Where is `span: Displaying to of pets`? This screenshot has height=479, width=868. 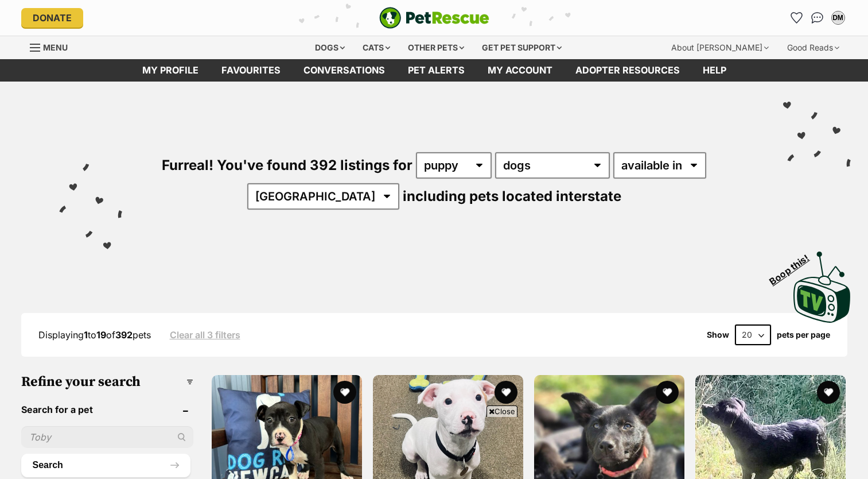
span: Displaying to of pets is located at coordinates (95, 335).